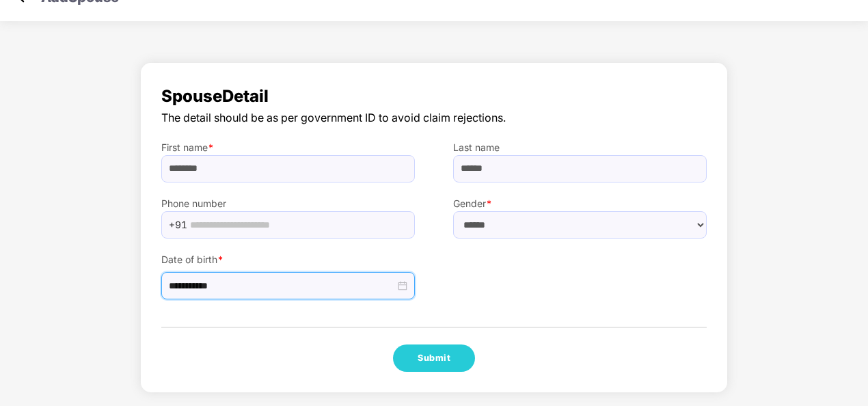 This screenshot has height=406, width=868. I want to click on label: Gender, so click(579, 203).